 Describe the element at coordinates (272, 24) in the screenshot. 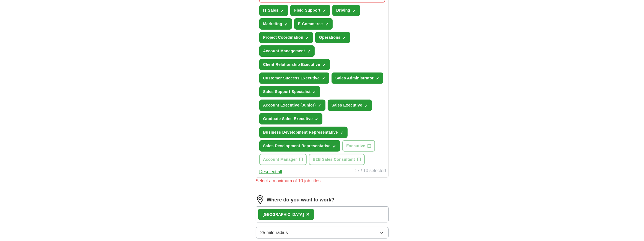

I see `span: Marketing` at that location.